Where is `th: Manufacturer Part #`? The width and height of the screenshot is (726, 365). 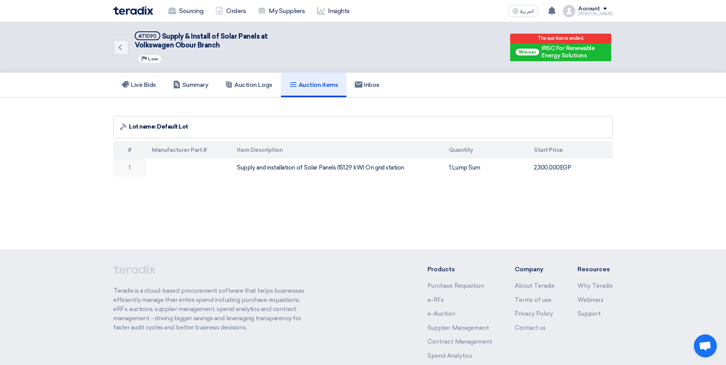
th: Manufacturer Part # is located at coordinates (188, 150).